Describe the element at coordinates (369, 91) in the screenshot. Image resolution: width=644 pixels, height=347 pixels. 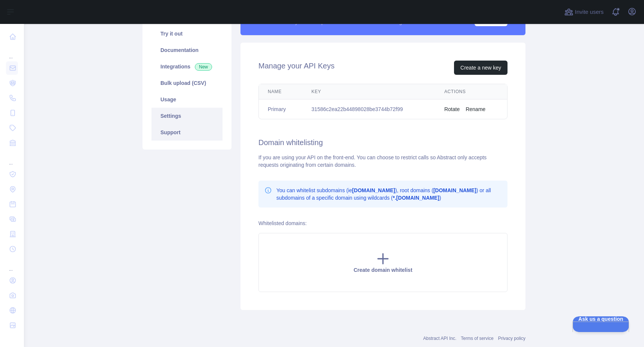
I see `th: Key` at that location.